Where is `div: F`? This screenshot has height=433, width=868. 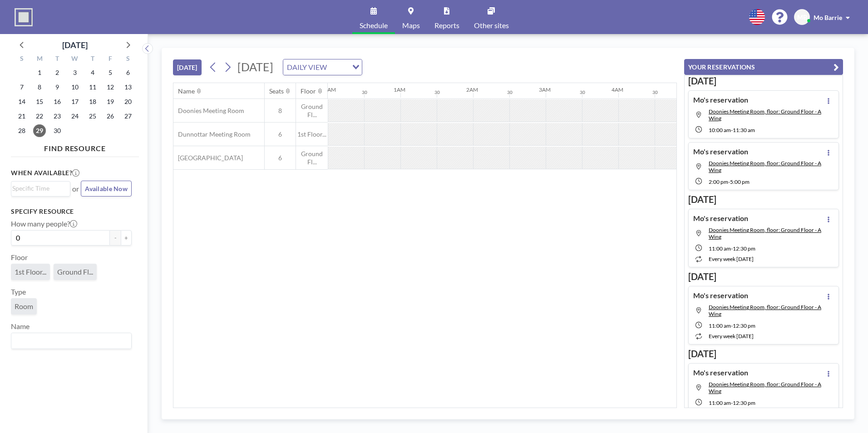
div: F is located at coordinates (110, 60).